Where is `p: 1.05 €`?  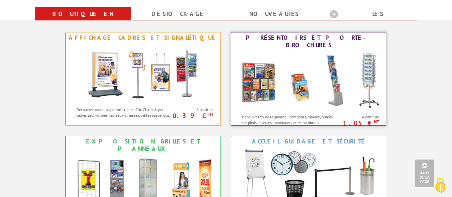 p: 1.05 € is located at coordinates (357, 123).